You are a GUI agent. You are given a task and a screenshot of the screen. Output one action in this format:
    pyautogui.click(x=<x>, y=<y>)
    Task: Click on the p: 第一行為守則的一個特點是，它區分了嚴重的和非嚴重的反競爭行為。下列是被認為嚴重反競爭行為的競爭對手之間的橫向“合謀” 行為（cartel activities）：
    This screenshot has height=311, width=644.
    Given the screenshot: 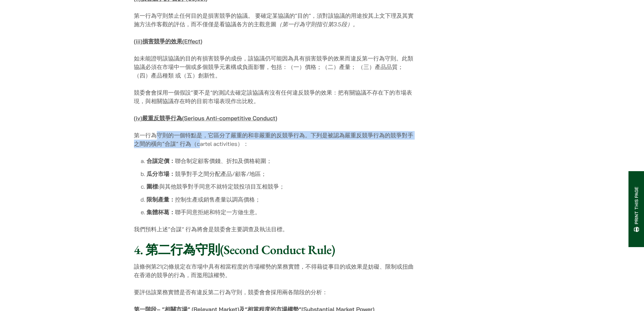 What is the action you would take?
    pyautogui.click(x=275, y=140)
    